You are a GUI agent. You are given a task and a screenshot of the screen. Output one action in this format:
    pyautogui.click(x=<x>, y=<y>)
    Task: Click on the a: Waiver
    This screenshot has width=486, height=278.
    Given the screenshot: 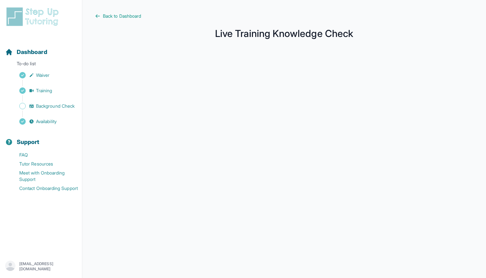 What is the action you would take?
    pyautogui.click(x=43, y=75)
    